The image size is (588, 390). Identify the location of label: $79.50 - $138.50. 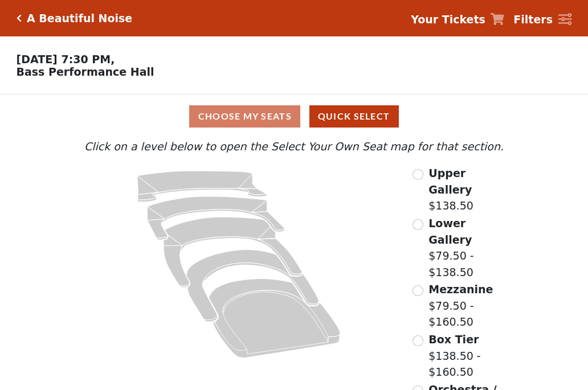
(467, 248).